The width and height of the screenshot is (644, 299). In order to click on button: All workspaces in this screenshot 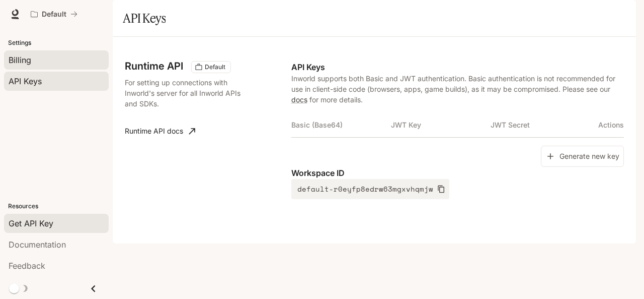, I will do `click(54, 14)`.